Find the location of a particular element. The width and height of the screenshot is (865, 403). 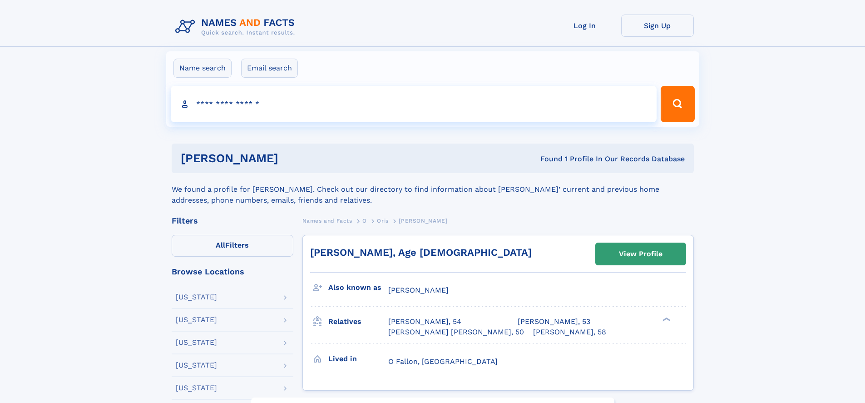

span: Oris is located at coordinates (382, 221).